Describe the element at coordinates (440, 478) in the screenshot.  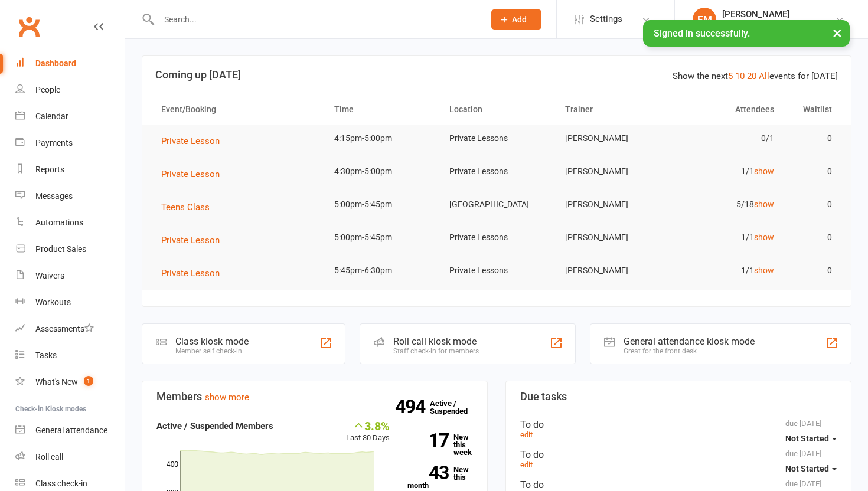
I see `a: 43New this month` at that location.